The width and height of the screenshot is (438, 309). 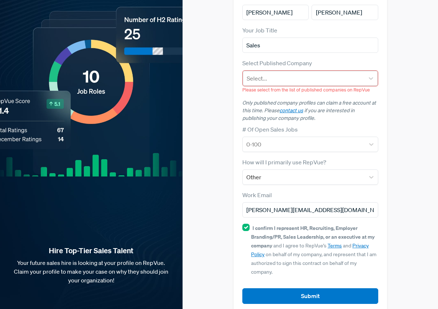 What do you see at coordinates (310, 296) in the screenshot?
I see `button: Submit` at bounding box center [310, 296].